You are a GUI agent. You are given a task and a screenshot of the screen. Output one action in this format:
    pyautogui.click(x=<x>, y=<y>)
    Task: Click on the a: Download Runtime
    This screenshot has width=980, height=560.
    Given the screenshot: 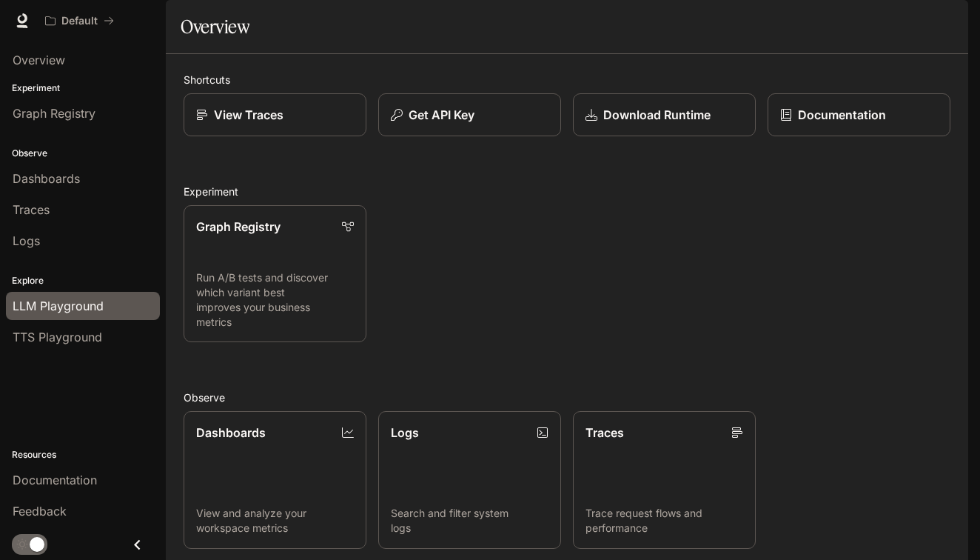 What is the action you would take?
    pyautogui.click(x=664, y=114)
    